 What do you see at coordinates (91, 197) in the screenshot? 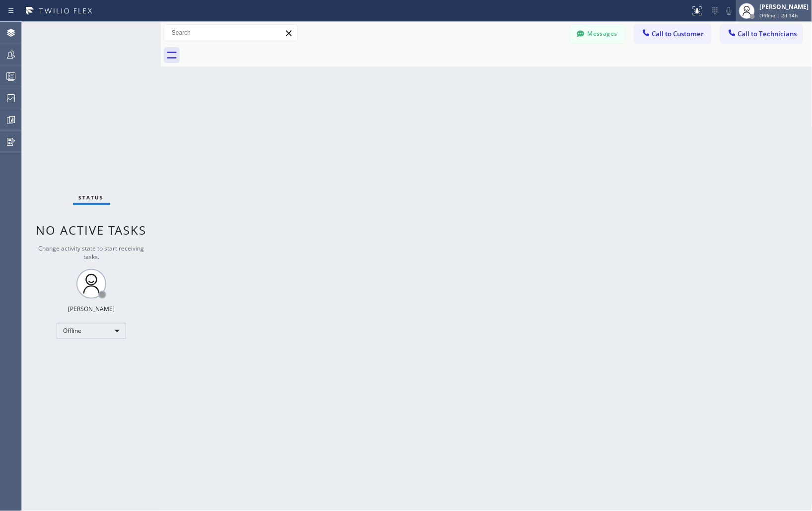
I see `span: Status` at bounding box center [91, 197].